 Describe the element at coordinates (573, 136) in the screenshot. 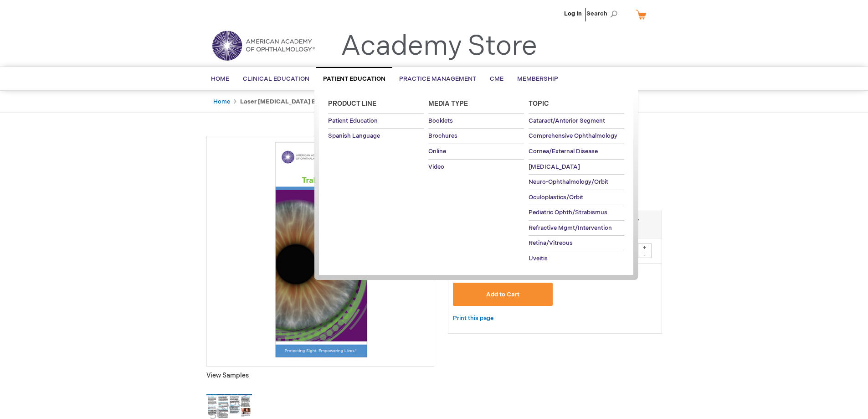

I see `span: Comprehensive Ophthalmology` at that location.